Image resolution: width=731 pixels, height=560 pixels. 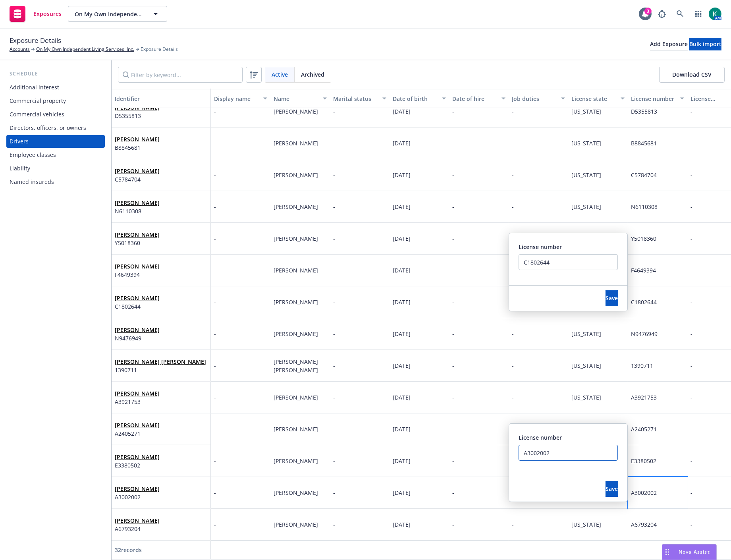 What do you see at coordinates (643, 143) in the screenshot?
I see `span: B8845681` at bounding box center [643, 143].